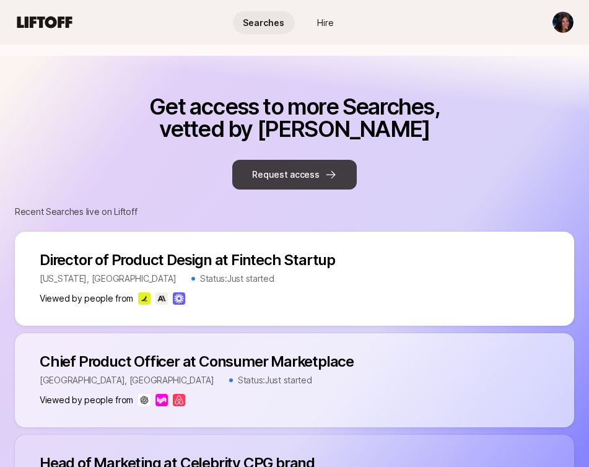 Image resolution: width=589 pixels, height=467 pixels. I want to click on img: Lorin Bloom, so click(563, 22).